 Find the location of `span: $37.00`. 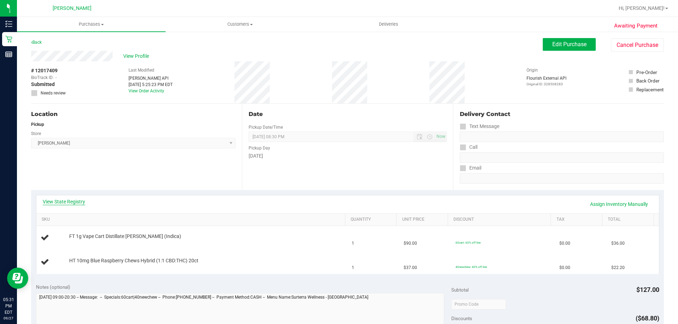

span: $37.00 is located at coordinates (410, 268).